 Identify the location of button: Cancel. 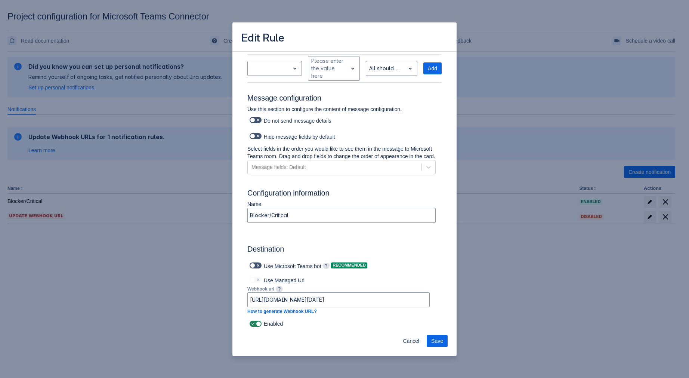
(411, 341).